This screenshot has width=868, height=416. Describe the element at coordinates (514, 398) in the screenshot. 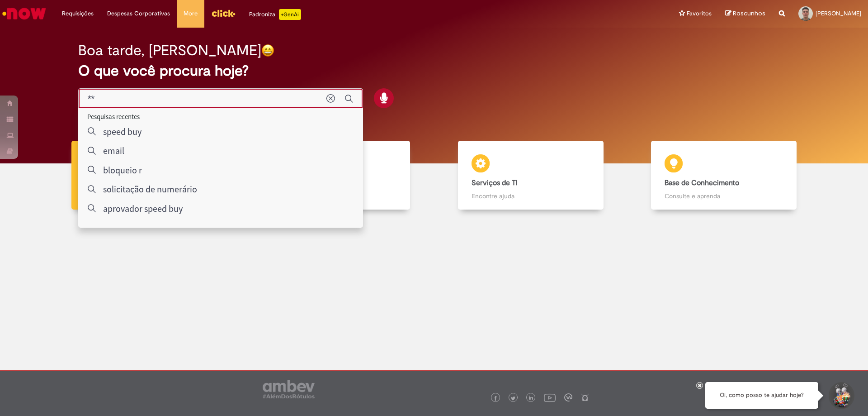

I see `img: logo_footer_twitter.png` at that location.